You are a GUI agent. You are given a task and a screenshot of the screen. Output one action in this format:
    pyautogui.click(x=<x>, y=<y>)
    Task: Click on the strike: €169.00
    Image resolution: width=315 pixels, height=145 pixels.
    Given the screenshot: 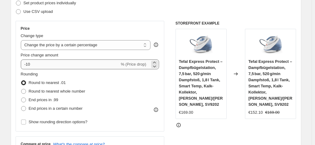 What is the action you would take?
    pyautogui.click(x=272, y=112)
    